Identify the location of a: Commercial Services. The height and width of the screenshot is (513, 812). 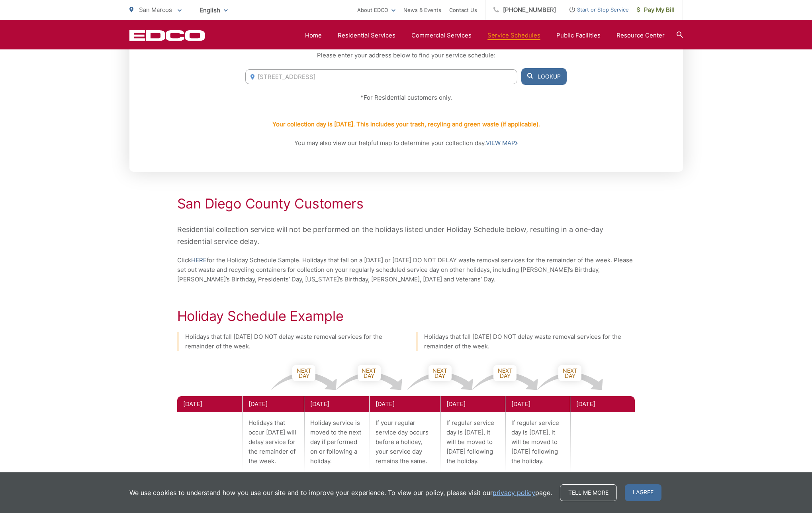
(441, 35).